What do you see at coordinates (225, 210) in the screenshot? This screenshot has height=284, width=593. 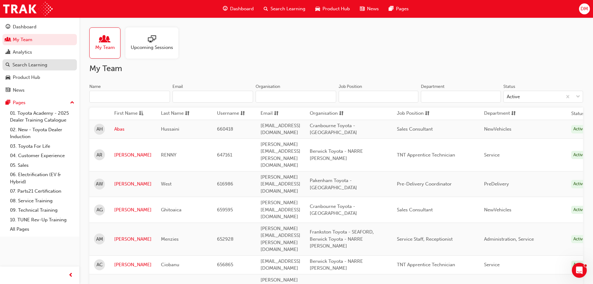 I see `span: 659595` at bounding box center [225, 210].